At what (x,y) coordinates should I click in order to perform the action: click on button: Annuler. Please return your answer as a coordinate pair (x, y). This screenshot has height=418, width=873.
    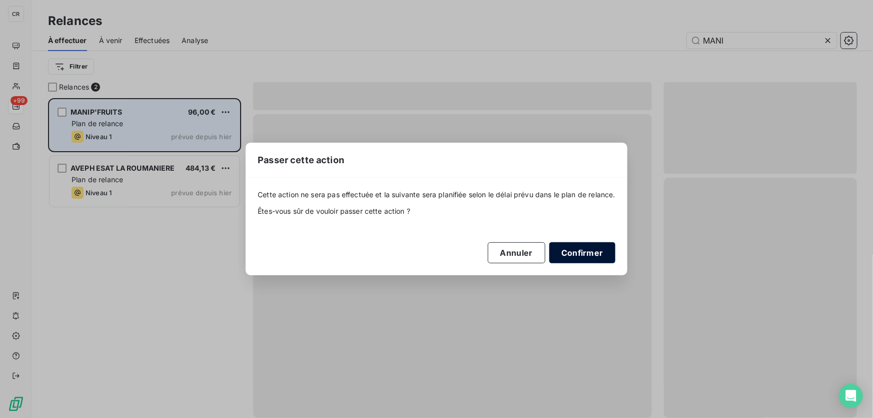
    Looking at the image, I should click on (516, 253).